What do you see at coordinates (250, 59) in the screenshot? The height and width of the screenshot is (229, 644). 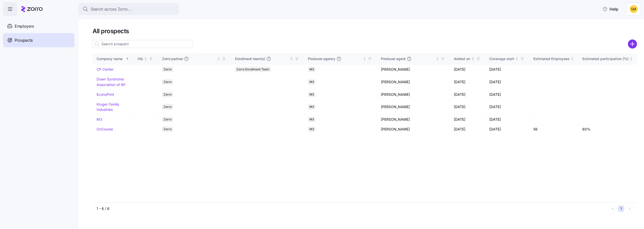 I see `span: Enrollment team(s)` at bounding box center [250, 59].